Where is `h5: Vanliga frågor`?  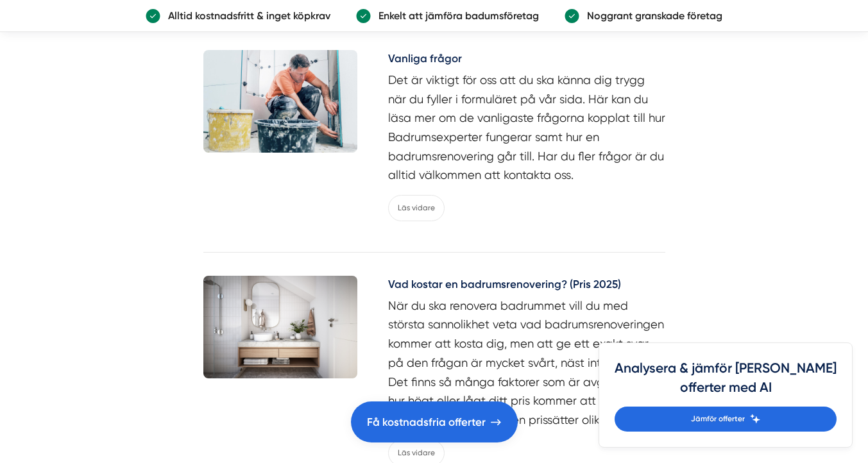 h5: Vanliga frågor is located at coordinates (527, 61).